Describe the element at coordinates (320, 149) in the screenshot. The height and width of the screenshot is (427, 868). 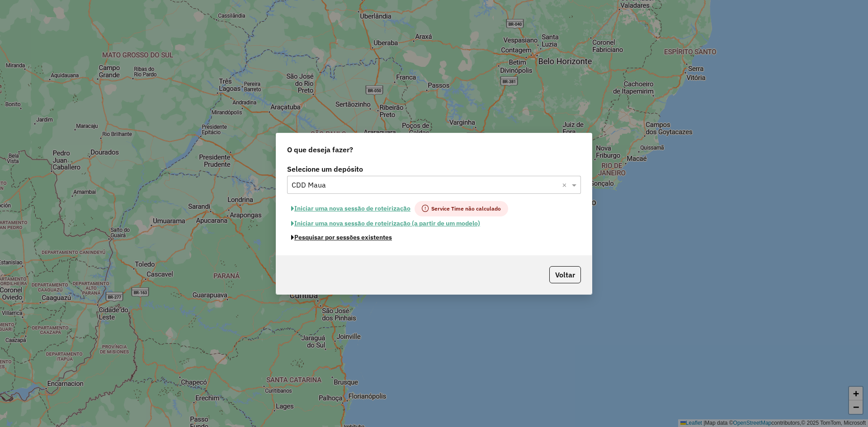
I see `span: O que deseja fazer?` at that location.